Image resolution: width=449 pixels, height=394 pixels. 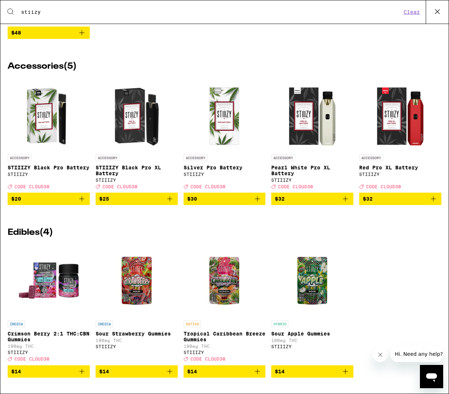 I want to click on a: Open page for STIIIZY Black Pro Battery from STIIIZY, so click(x=49, y=135).